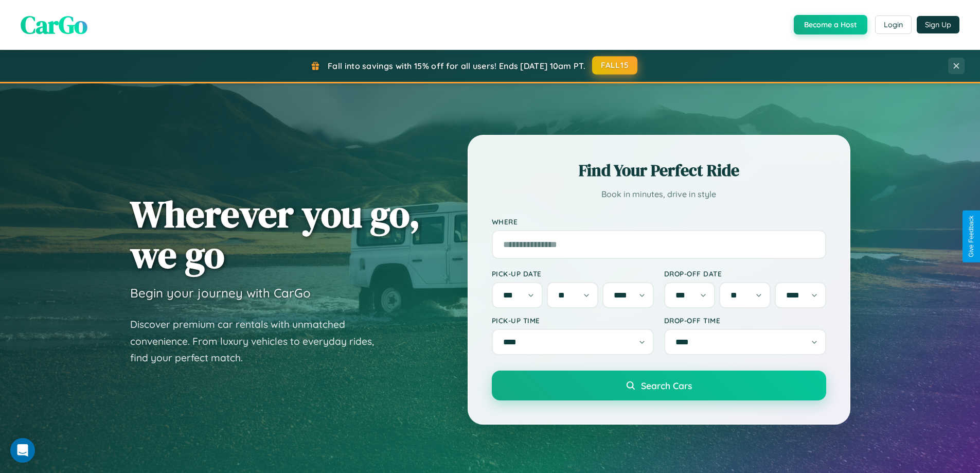 This screenshot has width=980, height=473. What do you see at coordinates (893, 25) in the screenshot?
I see `button: Login` at bounding box center [893, 25].